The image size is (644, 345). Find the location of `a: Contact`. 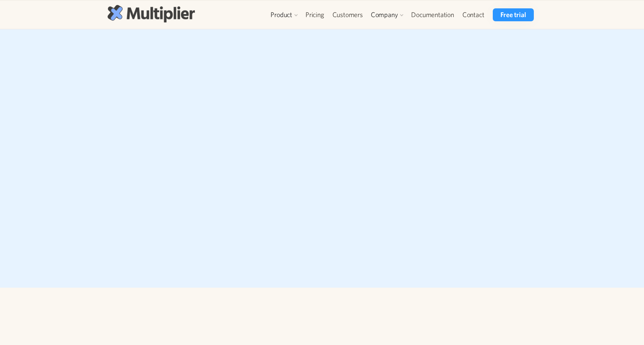

a: Contact is located at coordinates (474, 15).